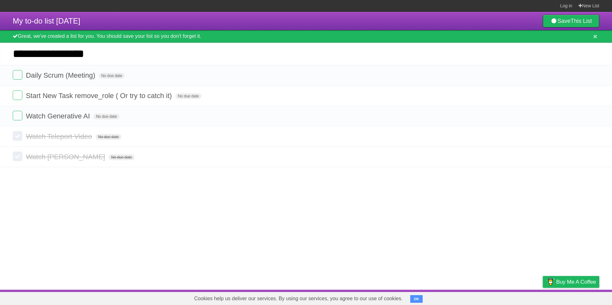 The image size is (612, 305). I want to click on span: Daily Scrum (Meeting), so click(61, 75).